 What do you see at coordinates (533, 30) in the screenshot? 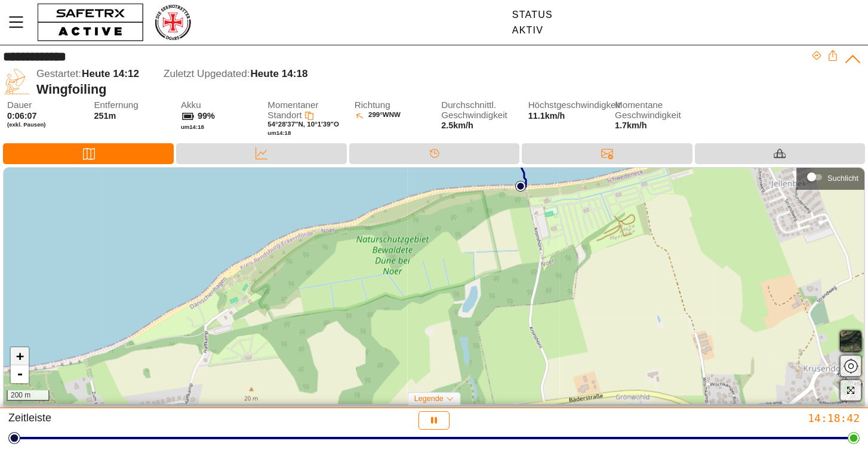
I see `div: Aktiv` at bounding box center [533, 30].